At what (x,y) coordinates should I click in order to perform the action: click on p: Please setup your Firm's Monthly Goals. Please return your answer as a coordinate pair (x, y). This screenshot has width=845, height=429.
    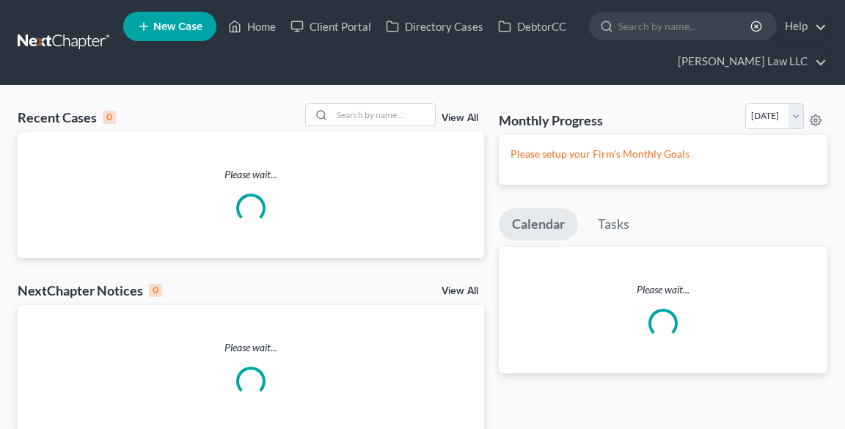
    Looking at the image, I should click on (663, 154).